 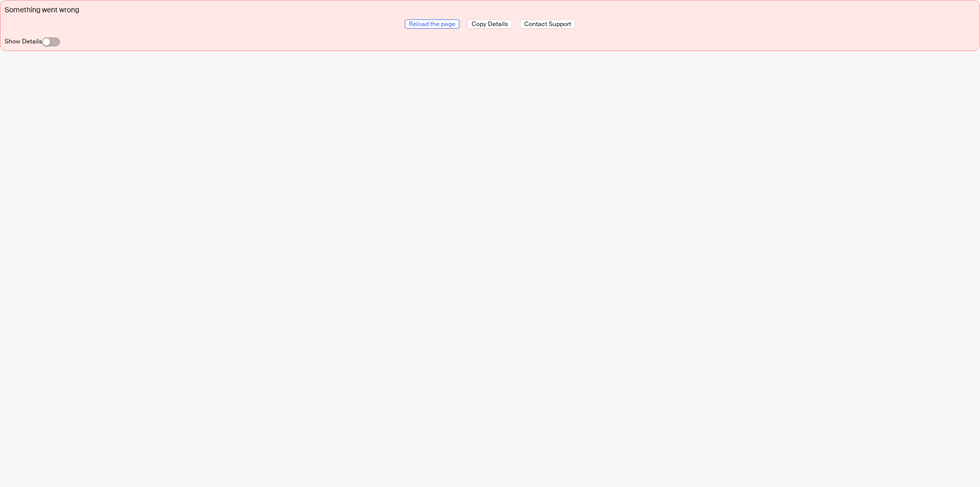 I want to click on button: Contact Support, so click(x=548, y=24).